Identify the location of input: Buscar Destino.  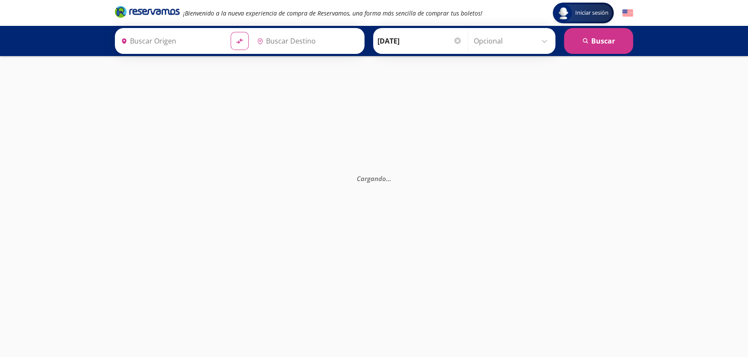
(306, 41).